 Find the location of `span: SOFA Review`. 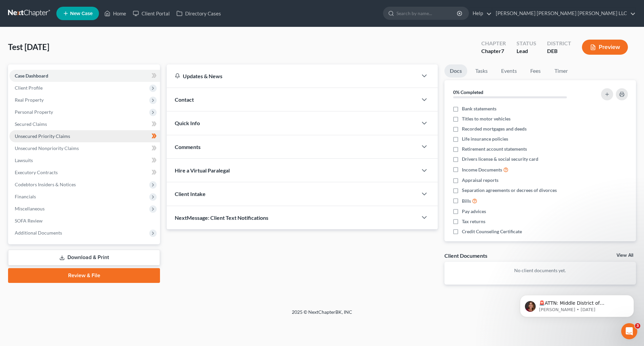

span: SOFA Review is located at coordinates (28, 221).